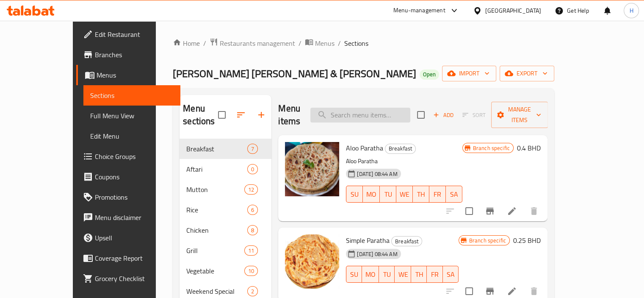 Image resolution: width=644 pixels, height=298 pixels. I want to click on div: Menu-management, so click(419, 11).